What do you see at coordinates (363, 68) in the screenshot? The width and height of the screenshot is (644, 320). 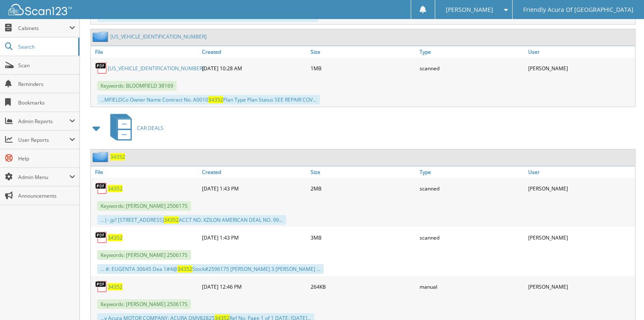 I see `div: 1MB` at bounding box center [363, 68].